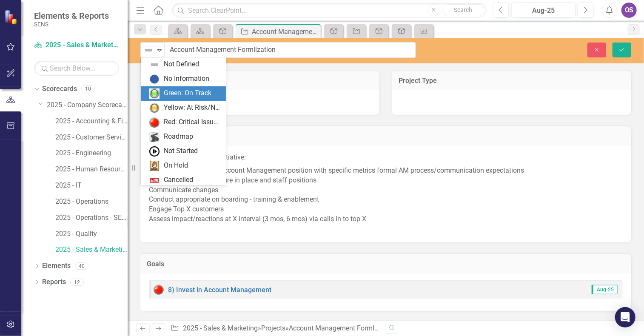 Image resolution: width=644 pixels, height=336 pixels. I want to click on div: 40, so click(82, 265).